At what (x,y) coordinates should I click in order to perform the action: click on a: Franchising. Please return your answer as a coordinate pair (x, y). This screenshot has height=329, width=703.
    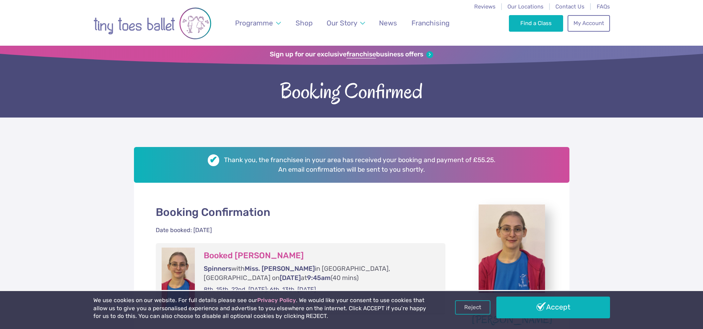
    Looking at the image, I should click on (430, 23).